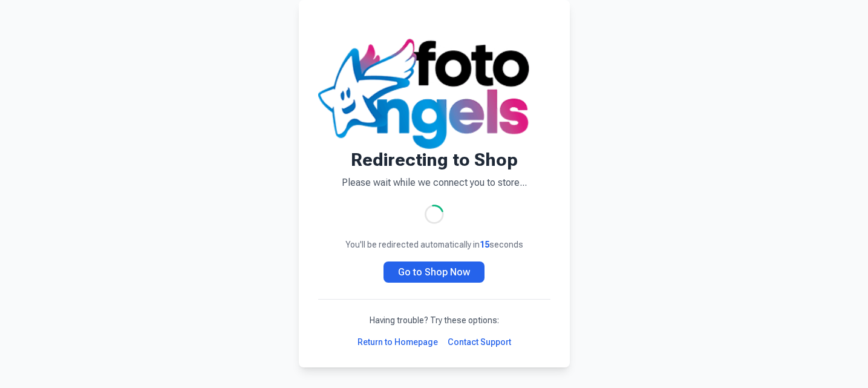  What do you see at coordinates (434, 320) in the screenshot?
I see `p: Having trouble? Try these options:` at bounding box center [434, 320].